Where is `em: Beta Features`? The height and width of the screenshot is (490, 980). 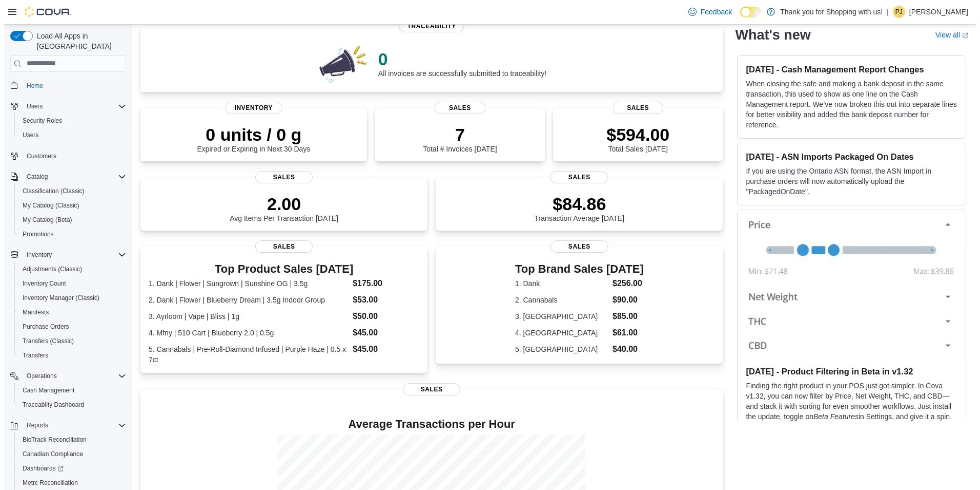 em: Beta Features is located at coordinates (833, 417).